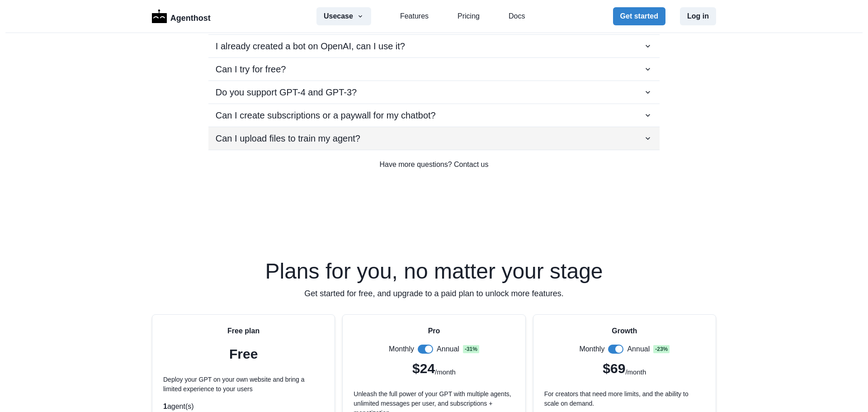 This screenshot has width=868, height=412. I want to click on button: Usecase, so click(343, 16).